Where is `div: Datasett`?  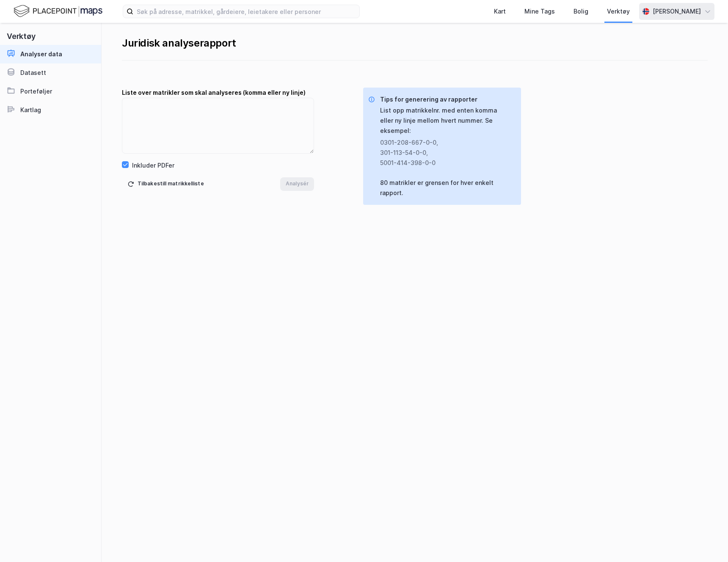
div: Datasett is located at coordinates (33, 73).